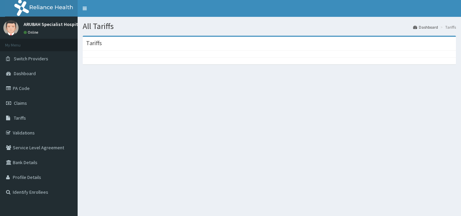  Describe the element at coordinates (53, 24) in the screenshot. I see `p: ARUBAH Specialist Hospital` at that location.